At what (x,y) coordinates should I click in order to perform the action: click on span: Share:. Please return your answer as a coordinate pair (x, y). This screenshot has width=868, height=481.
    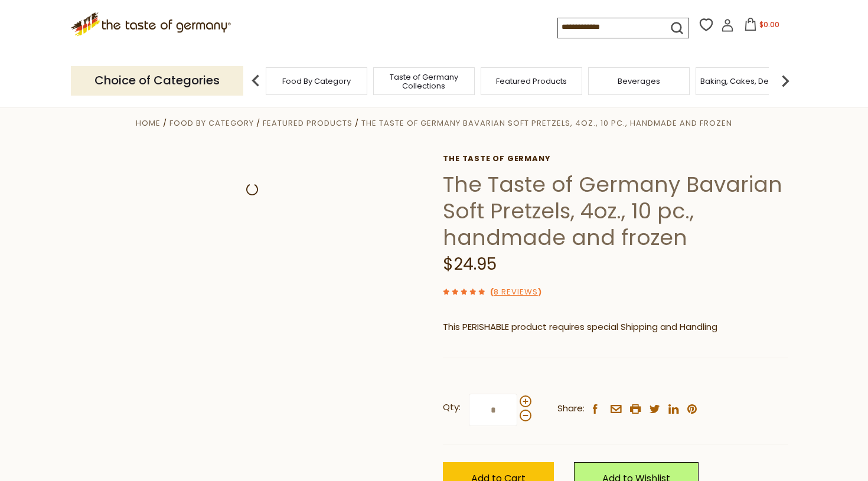
    Looking at the image, I should click on (571, 409).